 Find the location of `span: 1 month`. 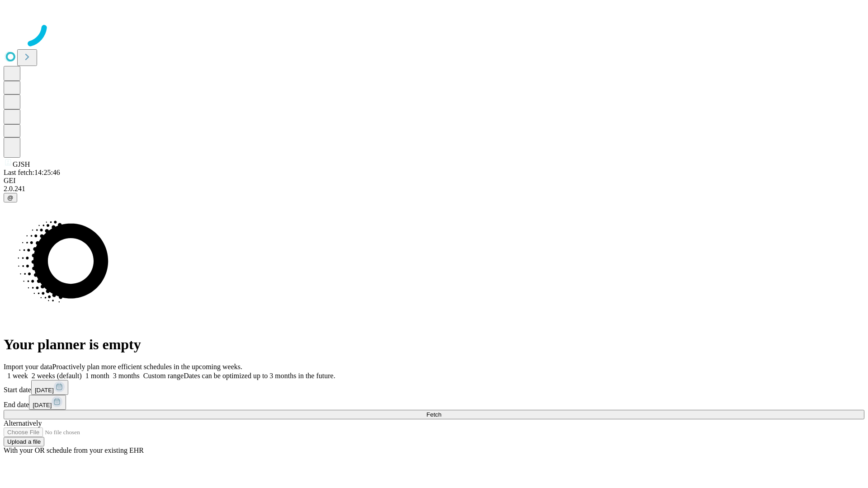

span: 1 month is located at coordinates (97, 375).